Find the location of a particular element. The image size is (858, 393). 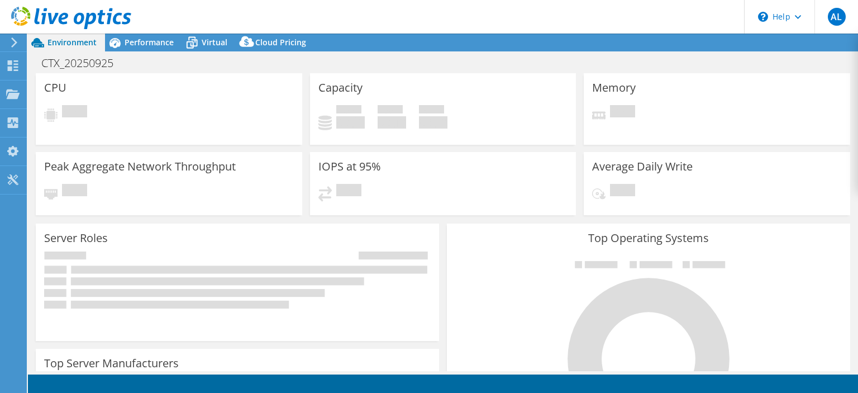

span: Cloud Pricing is located at coordinates (280, 42).